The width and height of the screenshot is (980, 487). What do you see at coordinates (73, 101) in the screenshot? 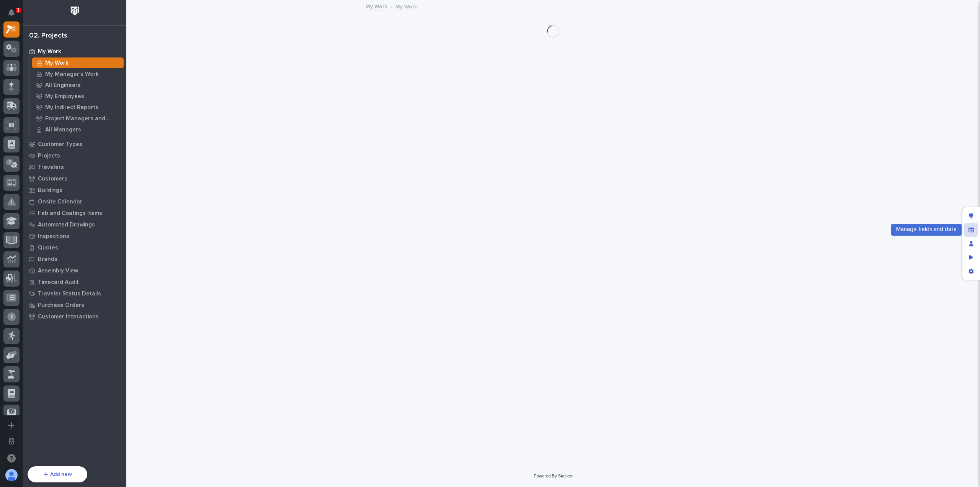
I see `a: 🔗Onboarding Call` at bounding box center [73, 101].